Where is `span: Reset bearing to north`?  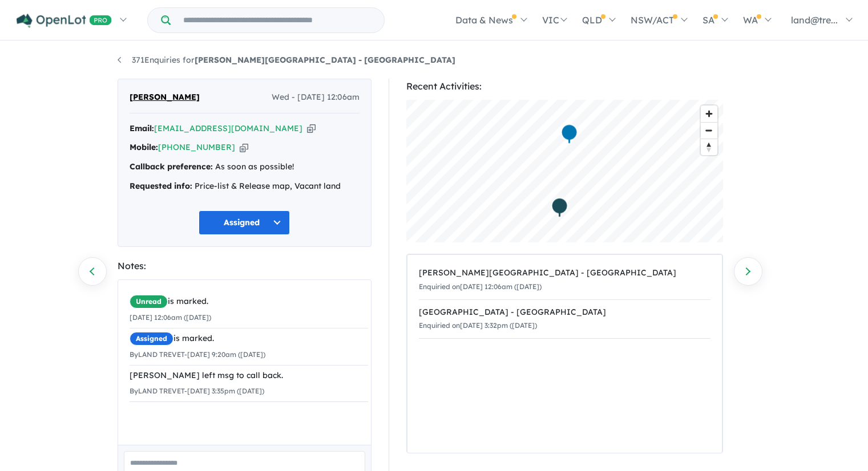
span: Reset bearing to north is located at coordinates (709, 147).